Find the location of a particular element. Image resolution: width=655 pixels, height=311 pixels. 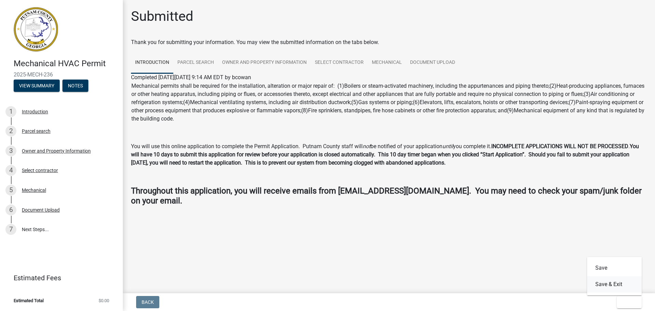

i: not is located at coordinates (367, 146).